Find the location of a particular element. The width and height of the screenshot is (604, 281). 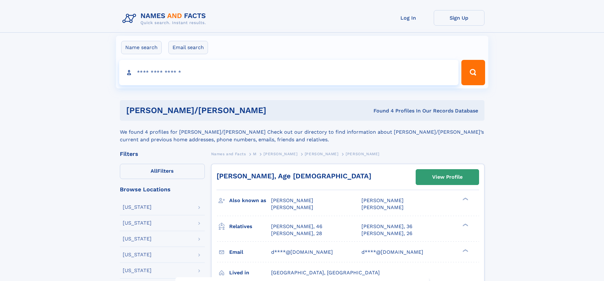

a: M is located at coordinates (254, 154).